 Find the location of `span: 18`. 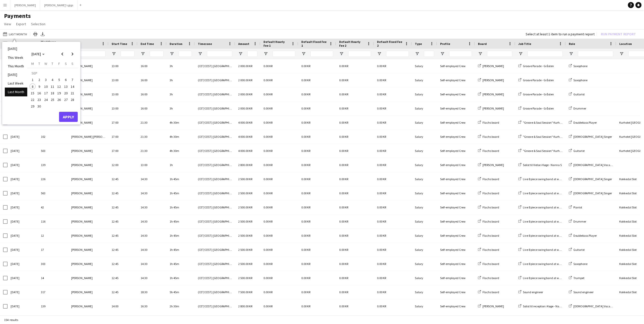

span: 18 is located at coordinates (52, 93).